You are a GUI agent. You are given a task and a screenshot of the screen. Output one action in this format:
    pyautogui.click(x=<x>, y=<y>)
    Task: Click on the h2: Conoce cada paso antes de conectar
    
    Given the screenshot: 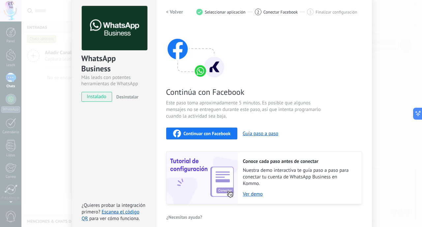 What is the action you would take?
    pyautogui.click(x=299, y=161)
    